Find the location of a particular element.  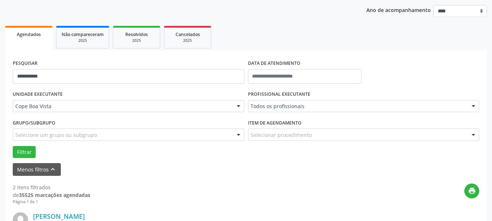

div: Página 1 de 1 is located at coordinates (51, 202).